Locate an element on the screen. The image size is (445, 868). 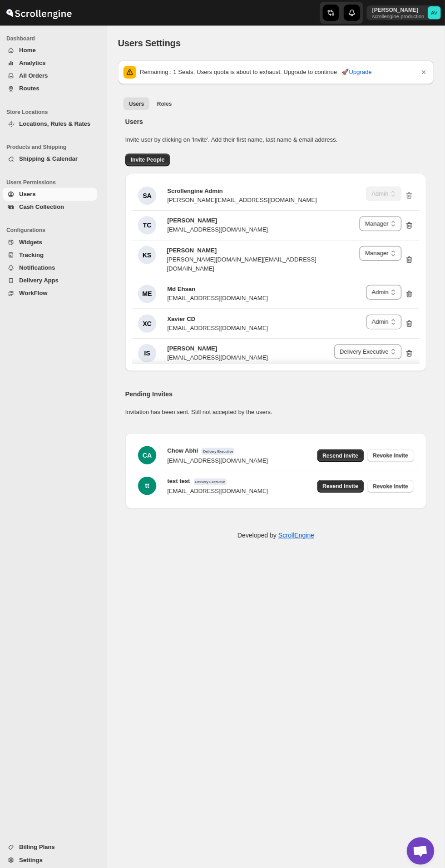
p: Developed by is located at coordinates (276, 532).